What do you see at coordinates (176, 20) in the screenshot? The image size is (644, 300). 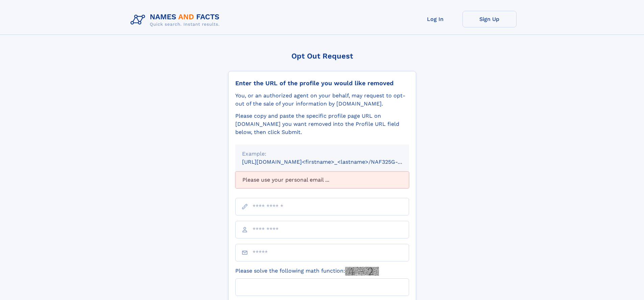 I see `img: Logo Names and Facts` at bounding box center [176, 20].